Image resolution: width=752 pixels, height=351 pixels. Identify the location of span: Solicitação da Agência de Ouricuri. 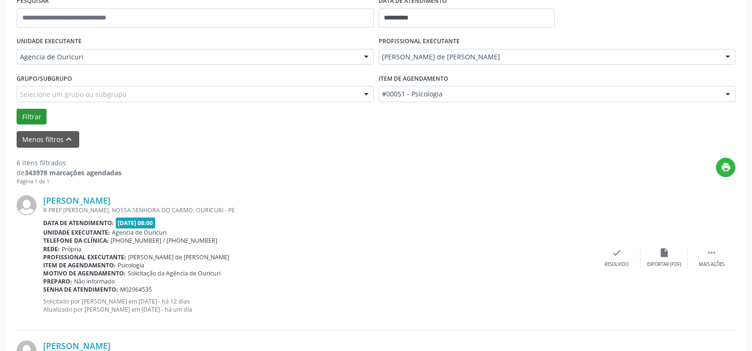
(174, 273).